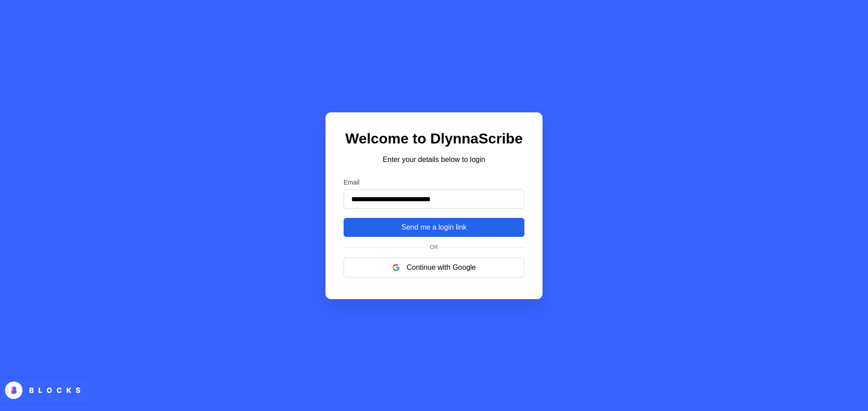  I want to click on img: google logo, so click(396, 267).